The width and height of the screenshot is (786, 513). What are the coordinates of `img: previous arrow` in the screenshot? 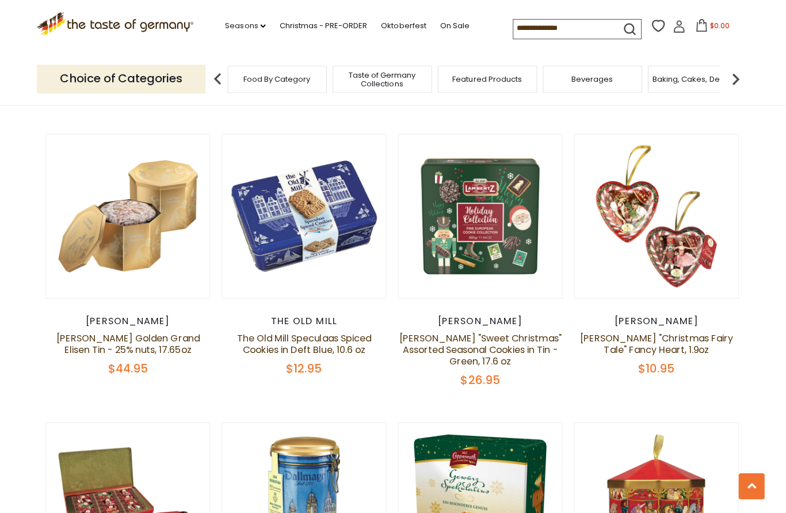 It's located at (219, 79).